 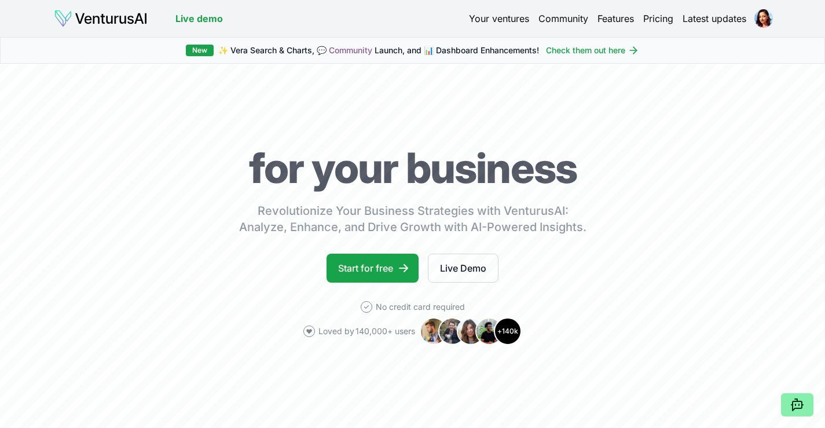 I want to click on a: Start for free, so click(x=372, y=268).